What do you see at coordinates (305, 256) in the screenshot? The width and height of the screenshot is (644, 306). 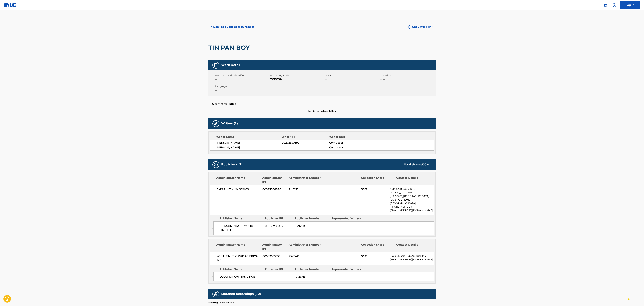 I see `span: P4614Q` at bounding box center [305, 256].